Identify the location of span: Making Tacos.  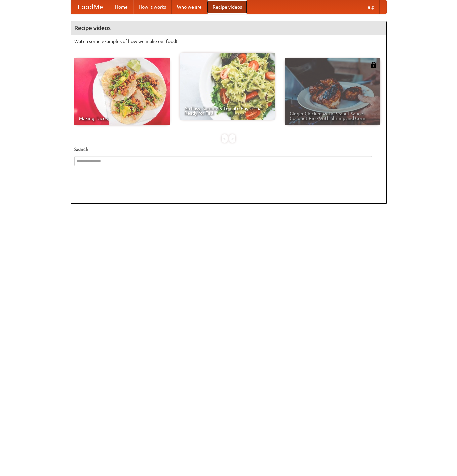
(122, 119).